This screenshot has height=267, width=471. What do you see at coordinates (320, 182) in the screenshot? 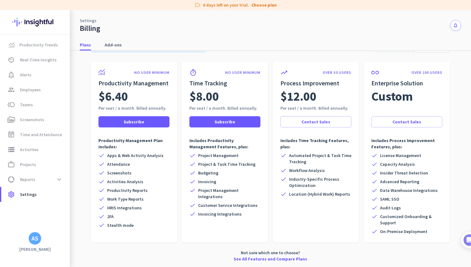
I see `span: Industry-Specific Process Optimization` at bounding box center [320, 182].